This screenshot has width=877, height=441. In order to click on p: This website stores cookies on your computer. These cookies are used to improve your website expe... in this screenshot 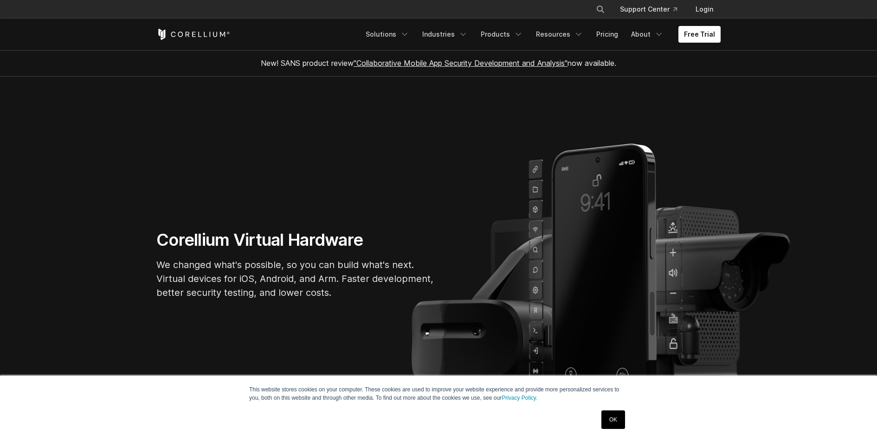, I will do `click(438, 394)`.